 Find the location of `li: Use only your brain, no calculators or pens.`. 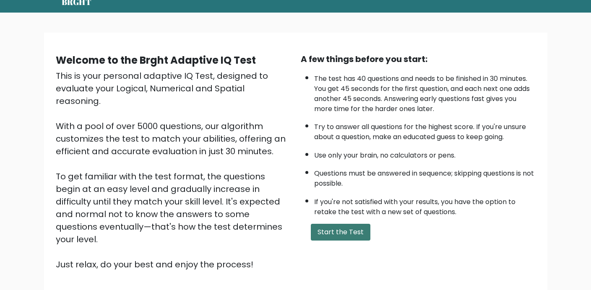

li: Use only your brain, no calculators or pens. is located at coordinates (425, 154).